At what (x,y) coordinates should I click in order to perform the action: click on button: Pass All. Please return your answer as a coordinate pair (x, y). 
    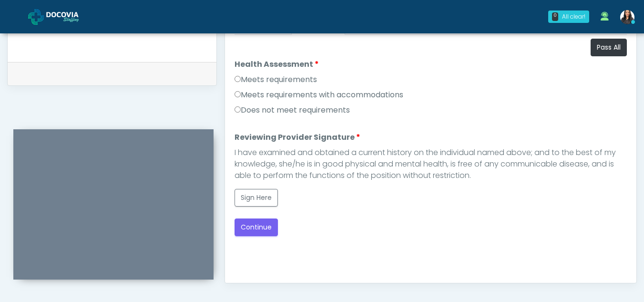
    Looking at the image, I should click on (608, 47).